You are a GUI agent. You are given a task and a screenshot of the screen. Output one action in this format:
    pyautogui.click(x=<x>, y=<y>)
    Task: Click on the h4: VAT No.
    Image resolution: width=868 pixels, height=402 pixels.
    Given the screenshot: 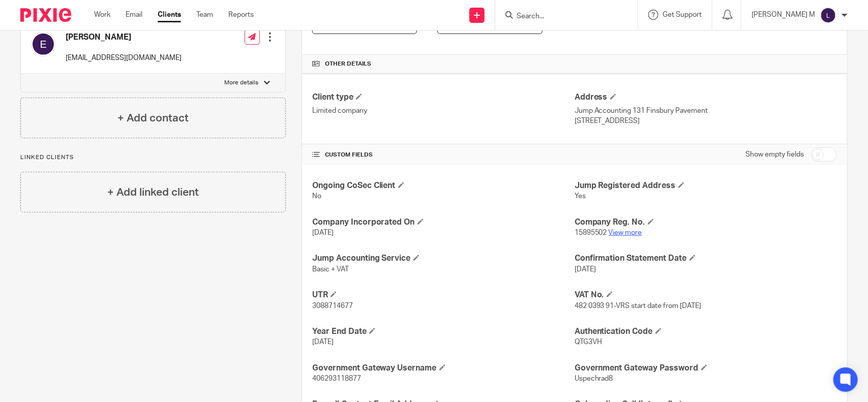 What is the action you would take?
    pyautogui.click(x=705, y=295)
    